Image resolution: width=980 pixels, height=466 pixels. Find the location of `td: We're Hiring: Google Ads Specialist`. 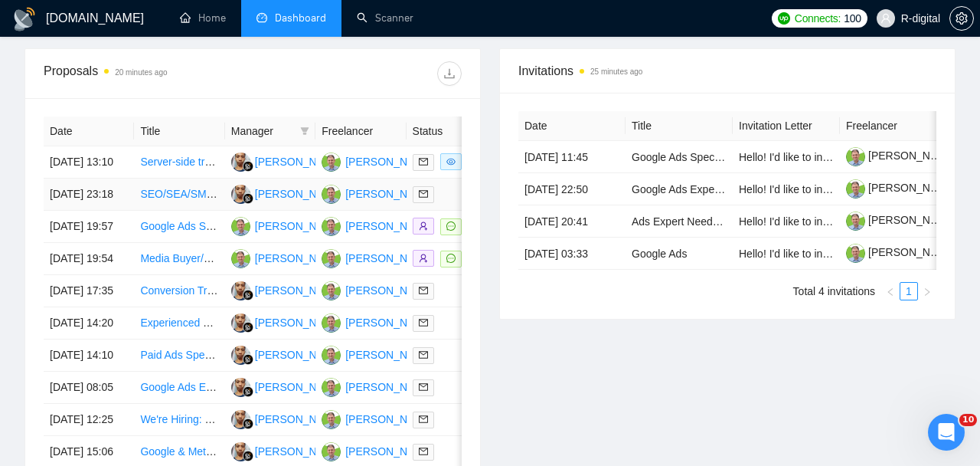

td: We're Hiring: Google Ads Specialist is located at coordinates (179, 420).